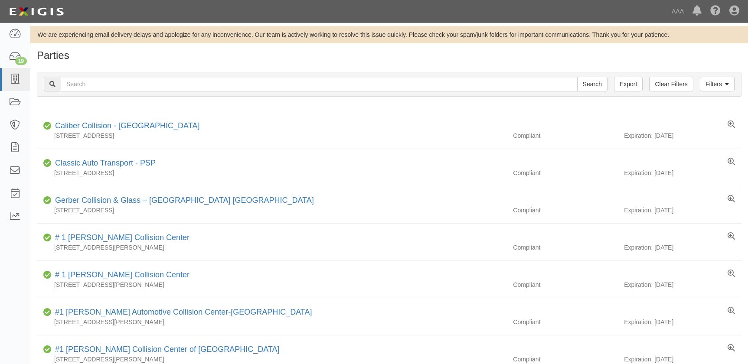 This screenshot has height=364, width=748. What do you see at coordinates (718, 84) in the screenshot?
I see `a: Filters` at bounding box center [718, 84].